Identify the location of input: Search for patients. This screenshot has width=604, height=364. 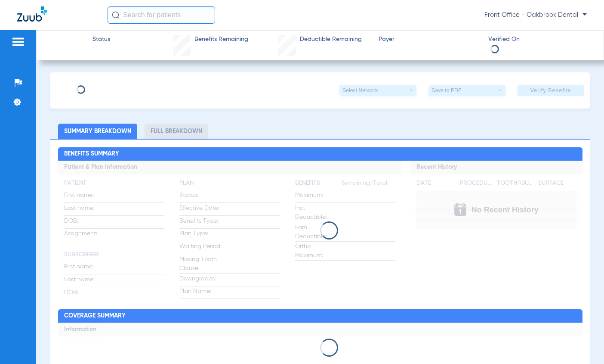
(162, 15).